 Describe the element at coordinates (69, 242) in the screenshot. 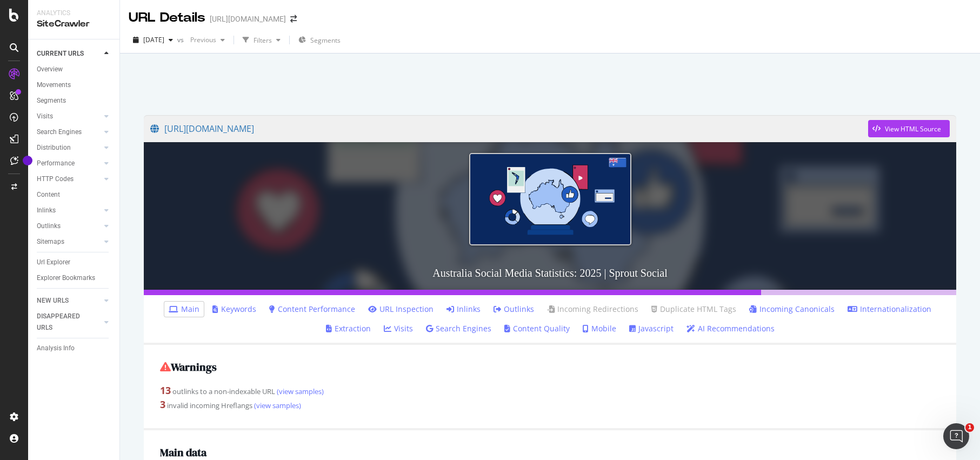

I see `a: Sitemaps` at that location.